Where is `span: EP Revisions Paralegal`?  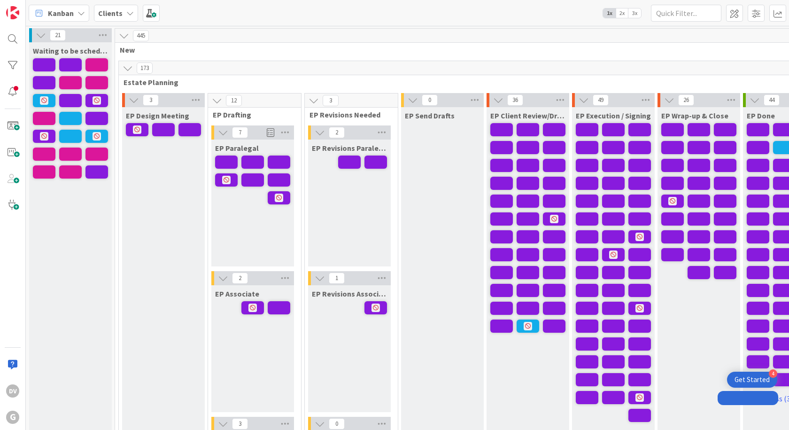 span: EP Revisions Paralegal is located at coordinates (349, 148).